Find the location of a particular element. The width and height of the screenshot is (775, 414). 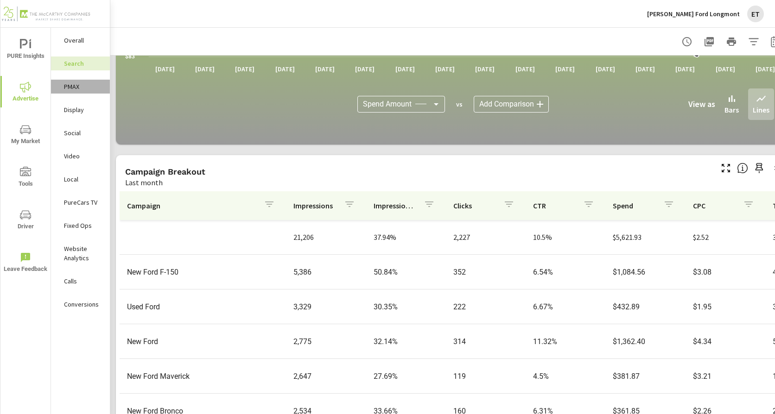

p: 21,206 is located at coordinates (326, 237).